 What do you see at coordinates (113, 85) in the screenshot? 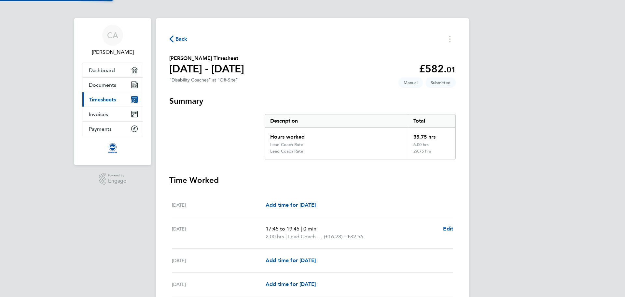
I see `a: Documents` at bounding box center [113, 85].